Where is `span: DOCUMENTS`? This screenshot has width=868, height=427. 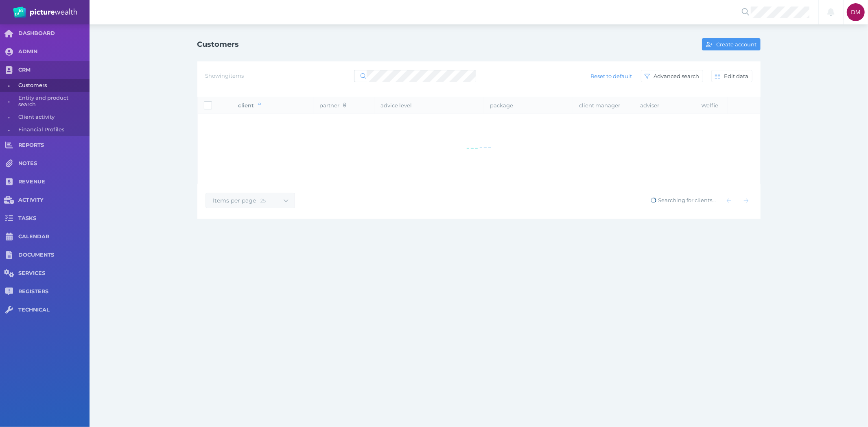
span: DOCUMENTS is located at coordinates (54, 255).